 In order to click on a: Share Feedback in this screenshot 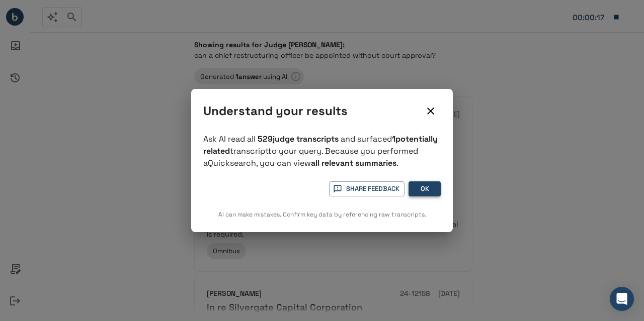, I will do `click(367, 189)`.